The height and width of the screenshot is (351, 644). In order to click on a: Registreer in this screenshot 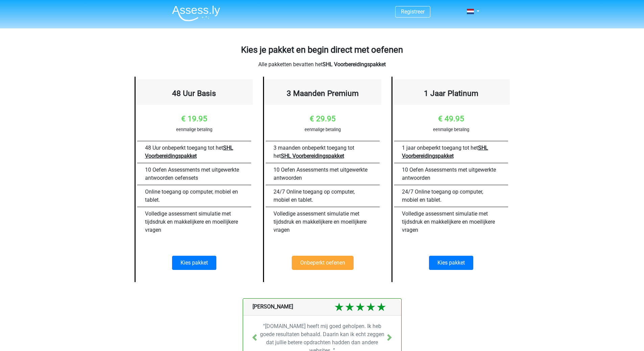, I will do `click(413, 11)`.